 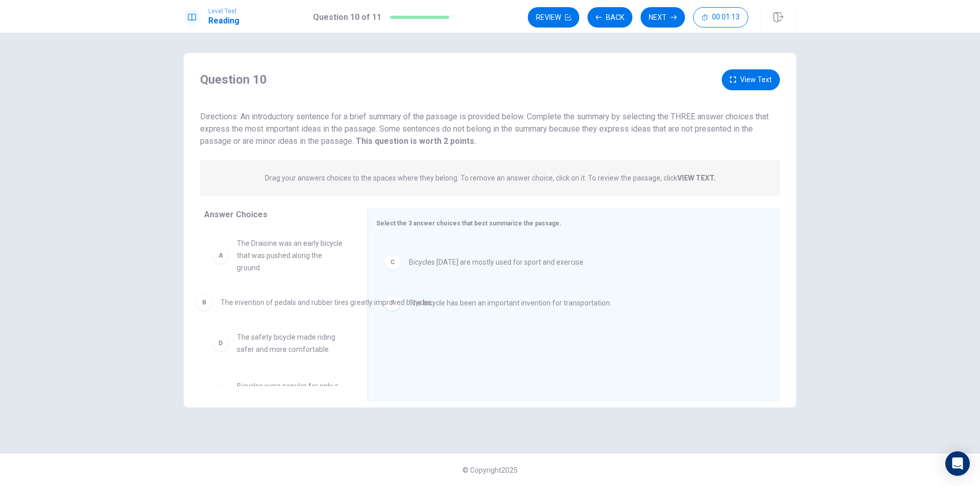 What do you see at coordinates (347, 18) in the screenshot?
I see `h1: Question 10 of 11` at bounding box center [347, 18].